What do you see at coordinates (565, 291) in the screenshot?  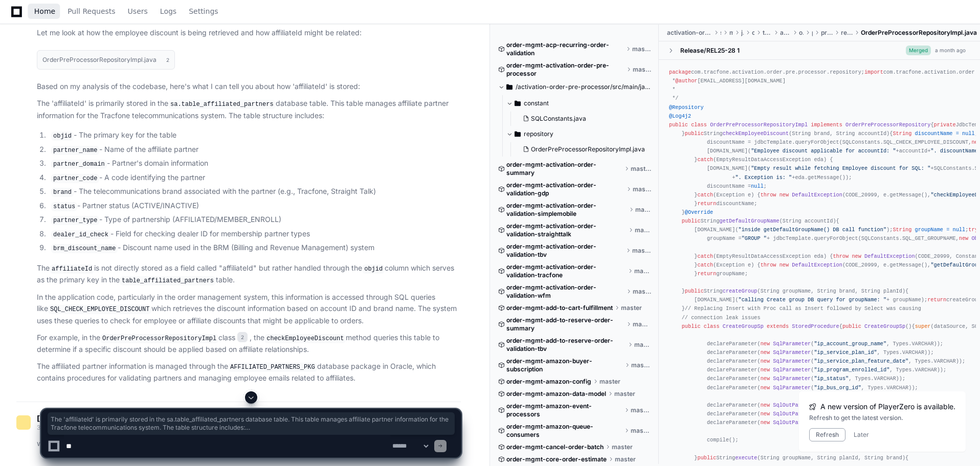 I see `span: order-mgmt-activation-order-validation-wfm` at bounding box center [565, 291].